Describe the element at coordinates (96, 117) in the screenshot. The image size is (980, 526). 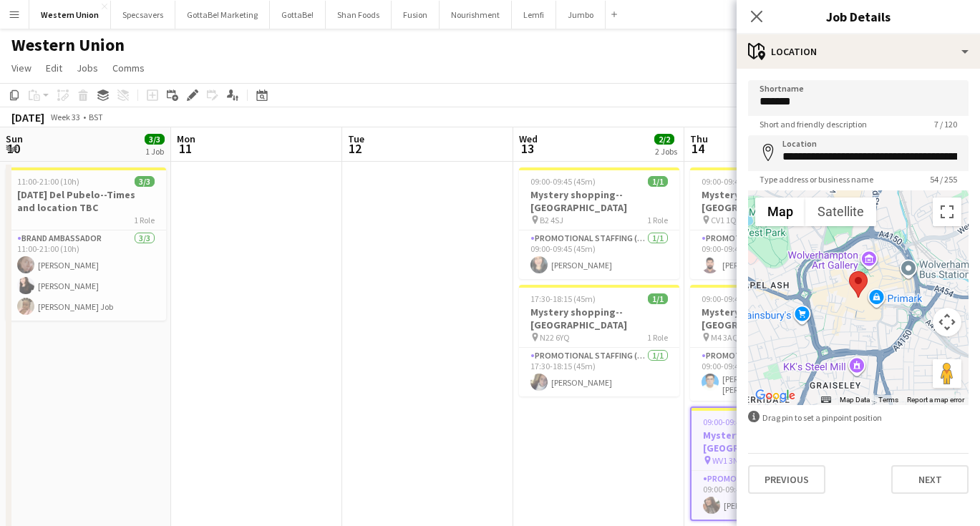
I see `div: BST` at that location.